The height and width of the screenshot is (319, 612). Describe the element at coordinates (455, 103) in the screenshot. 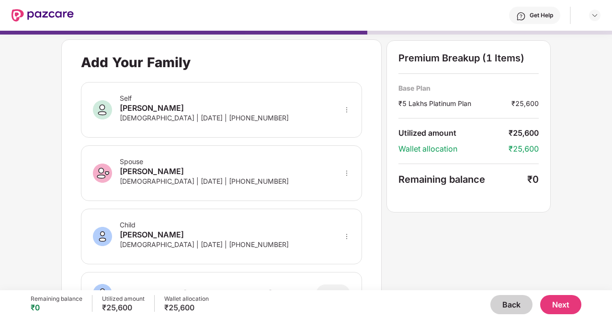

I see `div: ₹5 Lakhs Platinum Plan` at that location.